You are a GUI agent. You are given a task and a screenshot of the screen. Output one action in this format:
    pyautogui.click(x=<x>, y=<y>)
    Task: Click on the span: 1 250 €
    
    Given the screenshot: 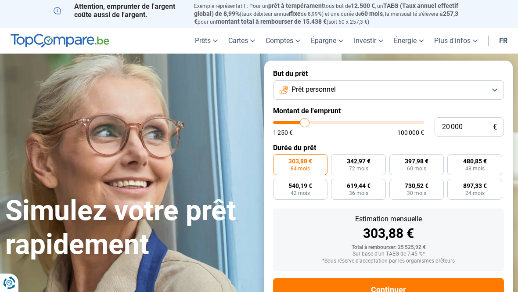 What is the action you would take?
    pyautogui.click(x=283, y=133)
    